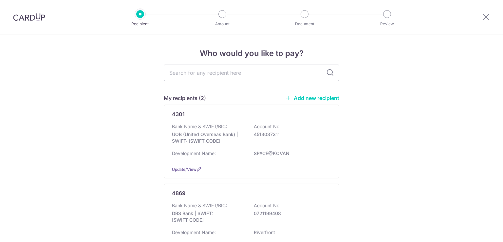 The width and height of the screenshot is (503, 242). I want to click on p: 4869, so click(178, 193).